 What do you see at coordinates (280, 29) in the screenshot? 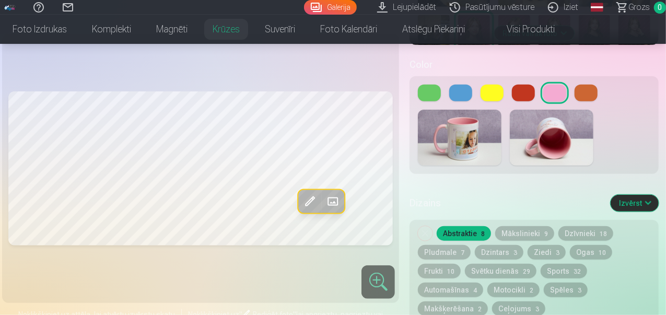
I see `a: Suvenīri` at bounding box center [280, 29].